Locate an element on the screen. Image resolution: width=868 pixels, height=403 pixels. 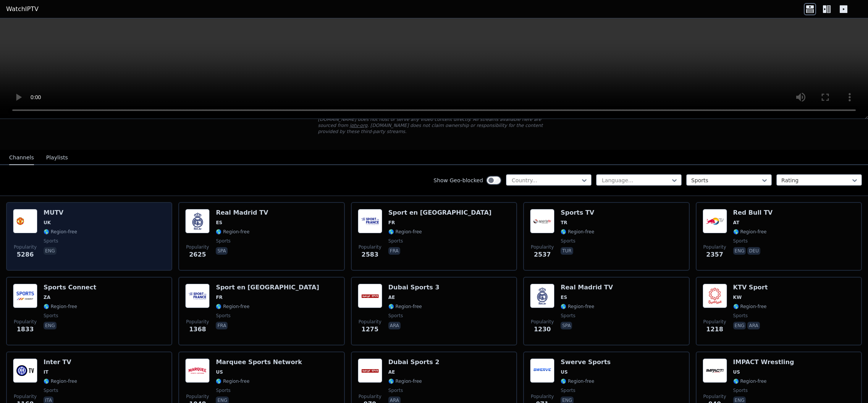
a: WatchIPTV is located at coordinates (22, 9).